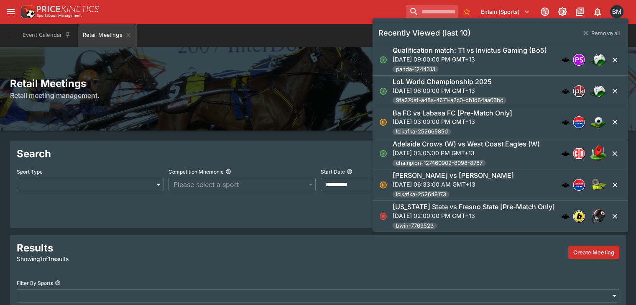  Describe the element at coordinates (452, 113) in the screenshot. I see `h6: Ba FC vs Labasa FC [Pre-Match Only]` at that location.